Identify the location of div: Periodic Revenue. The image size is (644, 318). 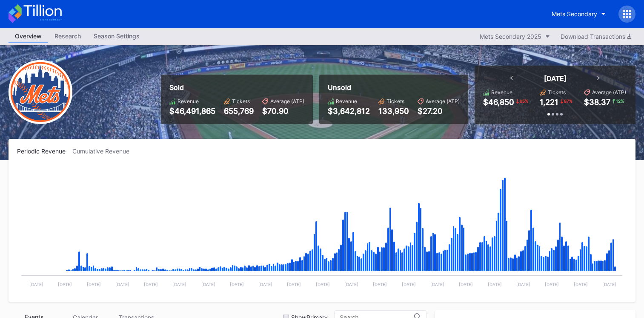
(45, 151).